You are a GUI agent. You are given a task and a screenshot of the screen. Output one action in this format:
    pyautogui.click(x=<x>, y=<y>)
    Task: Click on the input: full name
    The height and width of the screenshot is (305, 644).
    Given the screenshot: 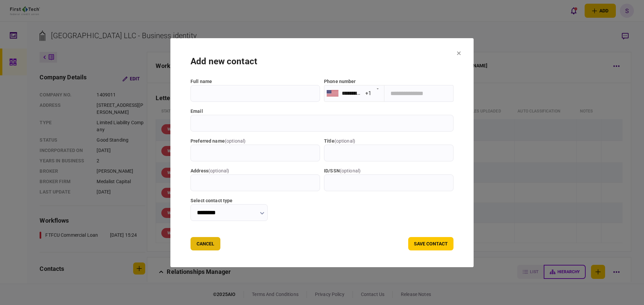 What is the action you would take?
    pyautogui.click(x=255, y=93)
    